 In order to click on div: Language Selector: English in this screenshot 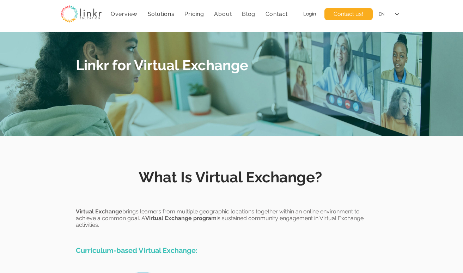, I will do `click(389, 14)`.